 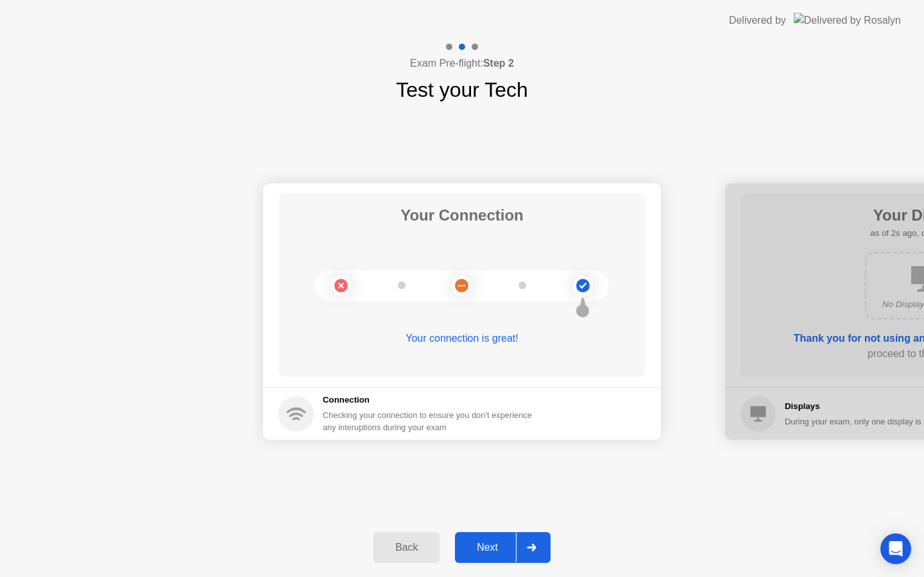 What do you see at coordinates (847, 20) in the screenshot?
I see `img: Delivered by Rosalyn` at bounding box center [847, 20].